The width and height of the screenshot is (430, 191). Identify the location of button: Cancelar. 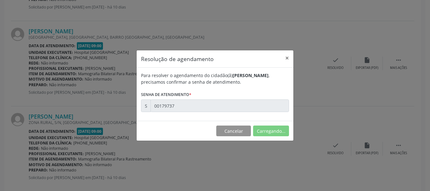
(233, 131).